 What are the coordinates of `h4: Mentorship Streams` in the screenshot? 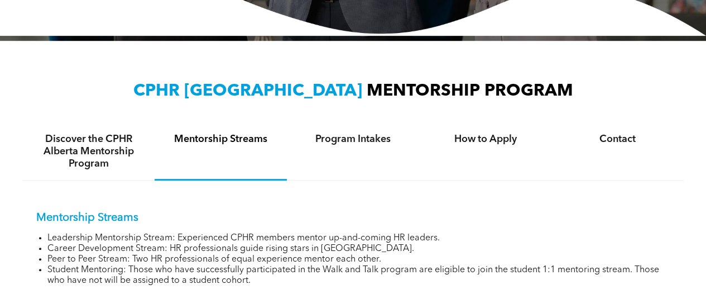 It's located at (221, 139).